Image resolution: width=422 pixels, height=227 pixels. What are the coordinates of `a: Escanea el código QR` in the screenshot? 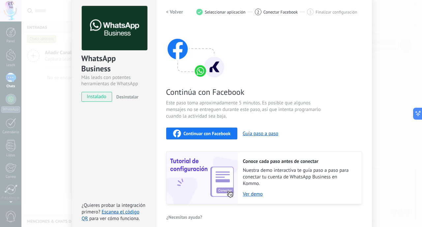 It's located at (111, 215).